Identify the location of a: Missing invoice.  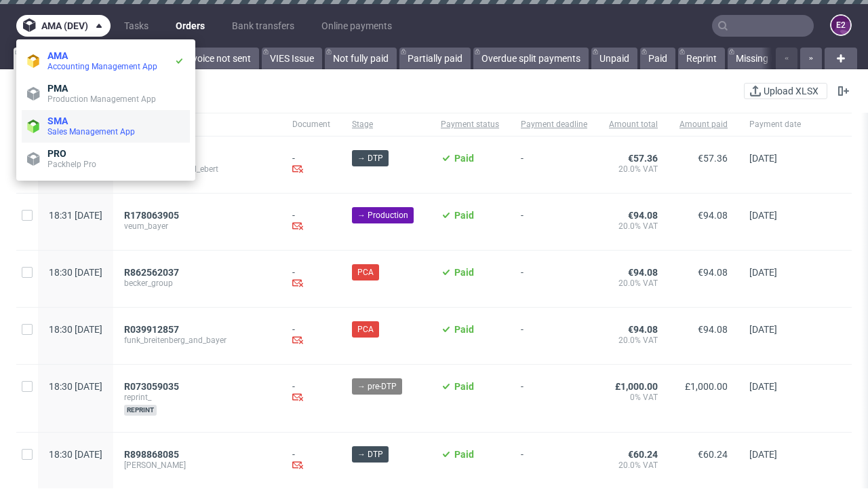
(767, 58).